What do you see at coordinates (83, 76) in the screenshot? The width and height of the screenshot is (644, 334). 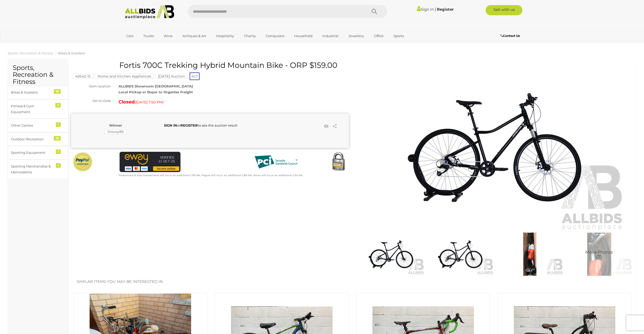 I see `mark: 42642-15` at bounding box center [83, 76].